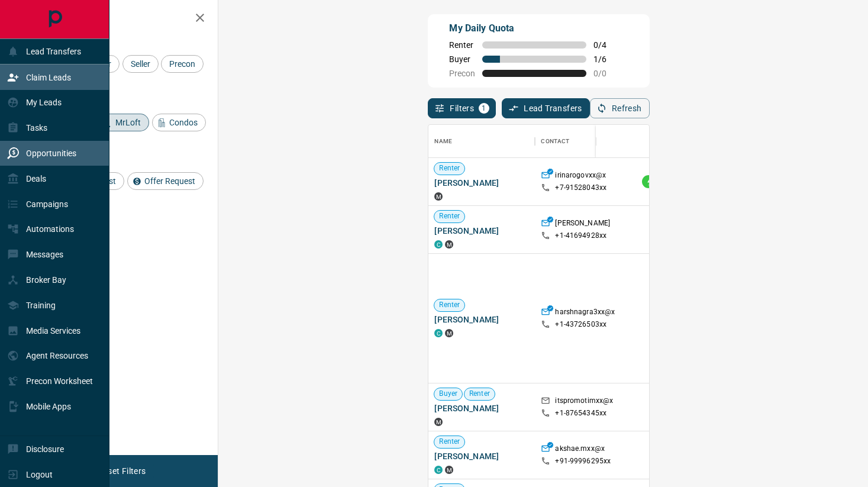  What do you see at coordinates (580, 325) in the screenshot?
I see `p: +1- 43726503xx` at bounding box center [580, 325].